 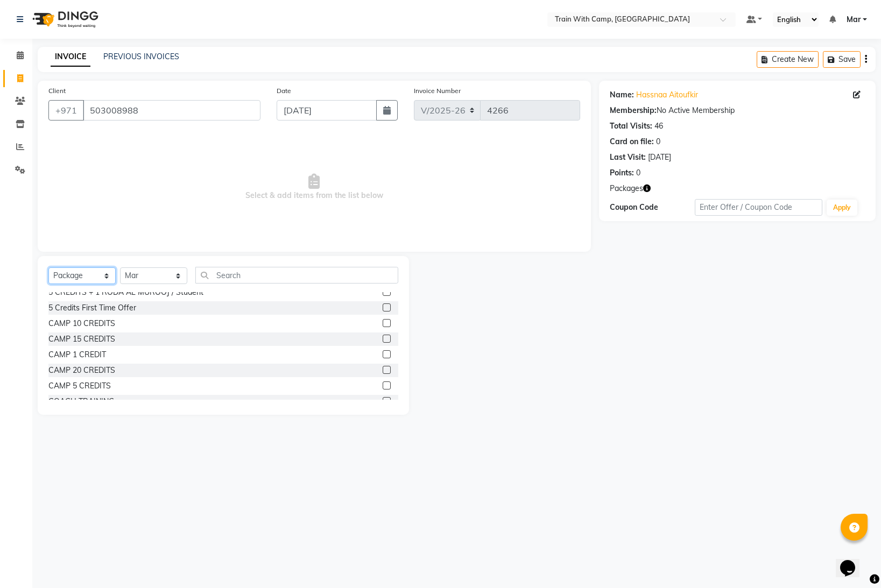 What do you see at coordinates (82, 323) in the screenshot?
I see `div: CAMP 10 CREDITS` at bounding box center [82, 323].